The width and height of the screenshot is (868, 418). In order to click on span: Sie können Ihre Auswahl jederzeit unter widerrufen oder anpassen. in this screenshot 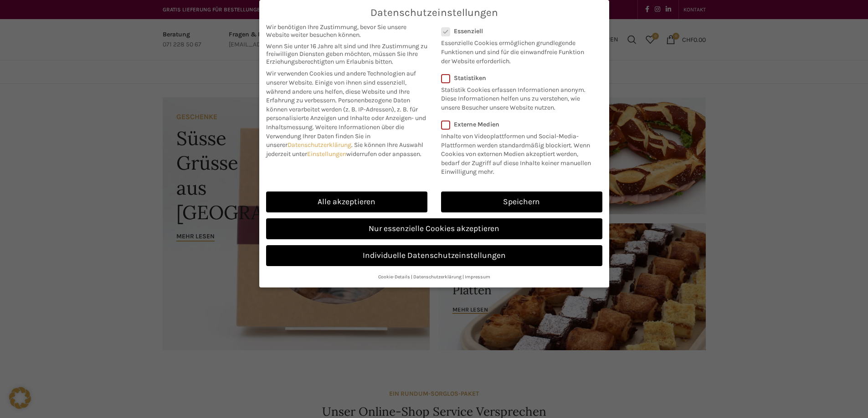, I will do `click(345, 149)`.